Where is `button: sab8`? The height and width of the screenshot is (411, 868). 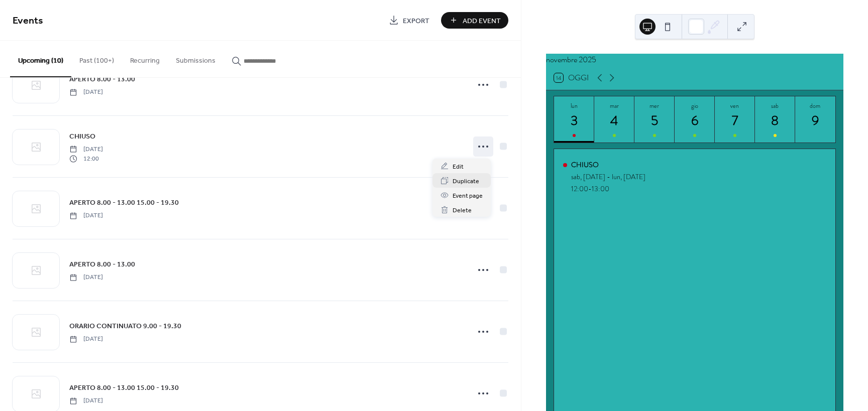
button: sab8 is located at coordinates (775, 119).